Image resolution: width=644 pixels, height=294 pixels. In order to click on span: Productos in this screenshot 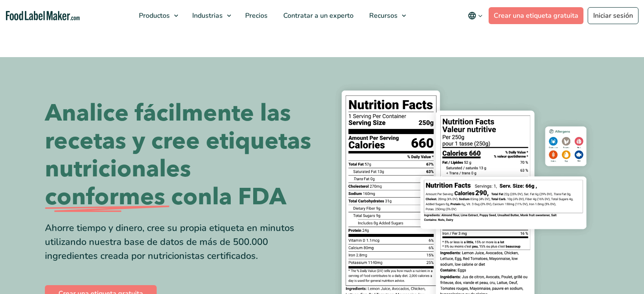, I will do `click(154, 16)`.